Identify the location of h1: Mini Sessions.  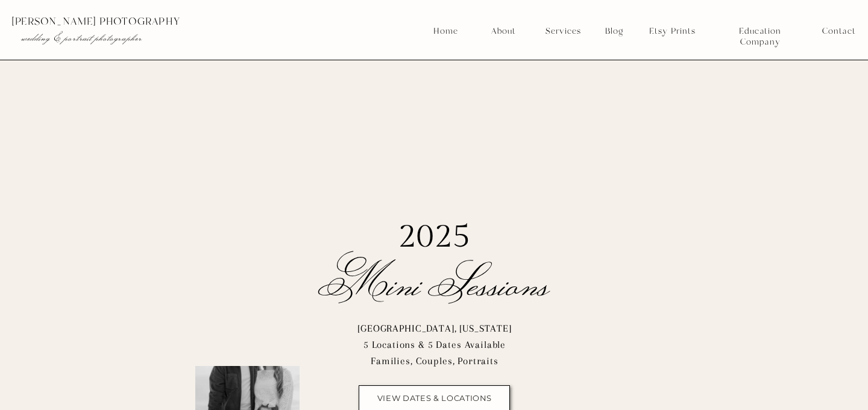
(434, 281).